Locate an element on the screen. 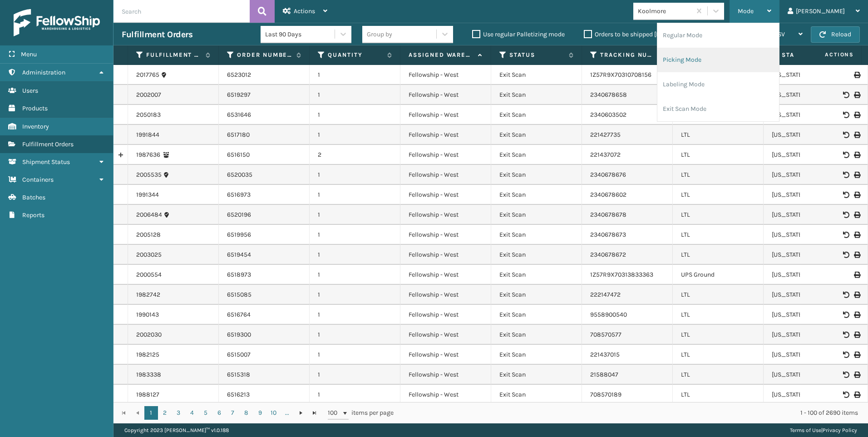 This screenshot has height=437, width=868. a: Go to the last page is located at coordinates (315, 413).